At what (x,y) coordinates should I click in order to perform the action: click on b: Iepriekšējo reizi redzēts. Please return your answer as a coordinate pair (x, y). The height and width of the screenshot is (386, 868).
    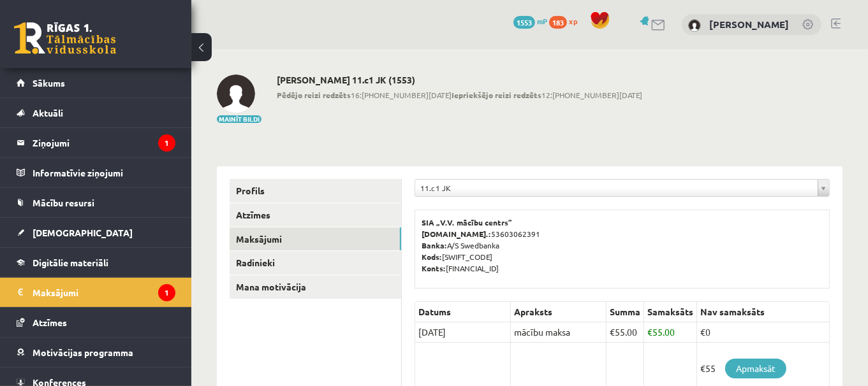
    Looking at the image, I should click on (496, 95).